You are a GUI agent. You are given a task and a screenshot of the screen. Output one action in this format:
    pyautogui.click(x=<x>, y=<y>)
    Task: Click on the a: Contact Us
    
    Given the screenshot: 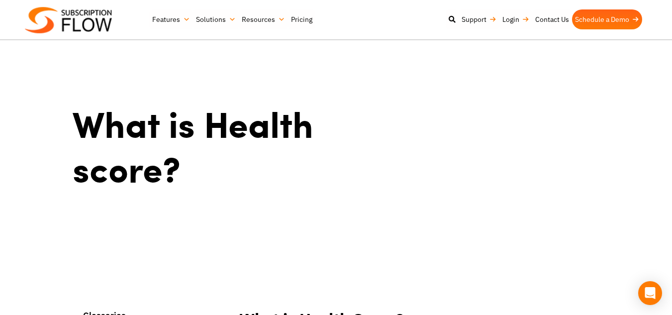 What is the action you would take?
    pyautogui.click(x=552, y=19)
    